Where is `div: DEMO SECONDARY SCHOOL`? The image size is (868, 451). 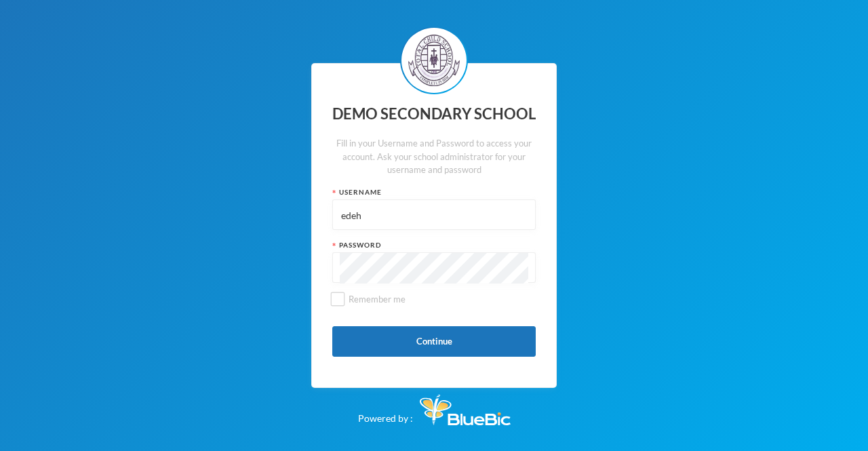 div: DEMO SECONDARY SCHOOL is located at coordinates (434, 114).